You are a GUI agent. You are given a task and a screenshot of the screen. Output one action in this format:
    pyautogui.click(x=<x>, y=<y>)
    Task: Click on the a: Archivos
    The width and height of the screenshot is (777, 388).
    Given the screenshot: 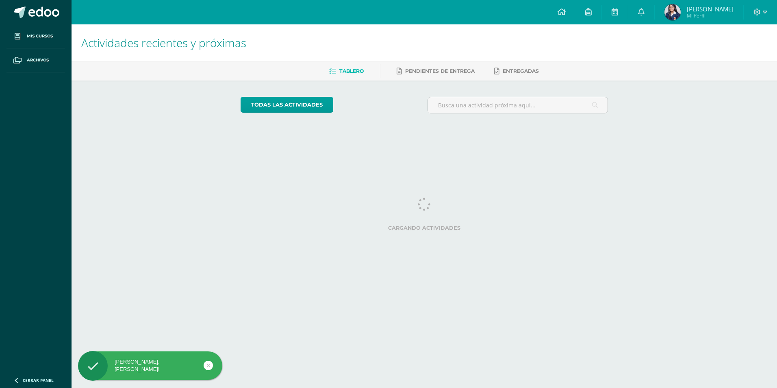 What is the action you would take?
    pyautogui.click(x=36, y=60)
    